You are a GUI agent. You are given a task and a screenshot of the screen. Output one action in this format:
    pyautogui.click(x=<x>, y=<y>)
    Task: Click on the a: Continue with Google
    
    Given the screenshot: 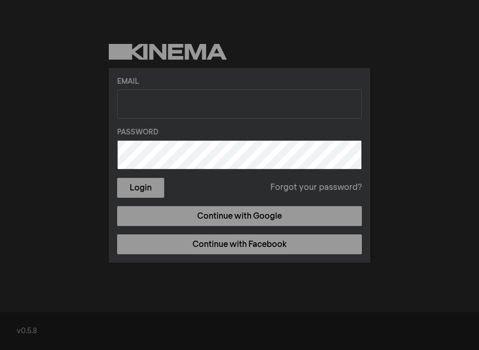 What is the action you would take?
    pyautogui.click(x=239, y=216)
    